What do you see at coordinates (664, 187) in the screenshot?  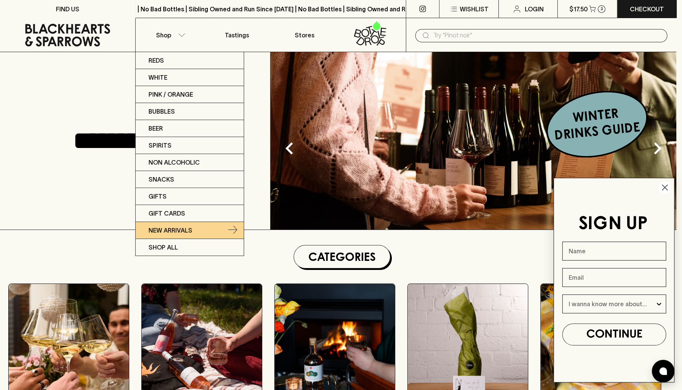 I see `button: Close dialog` at bounding box center [664, 187].